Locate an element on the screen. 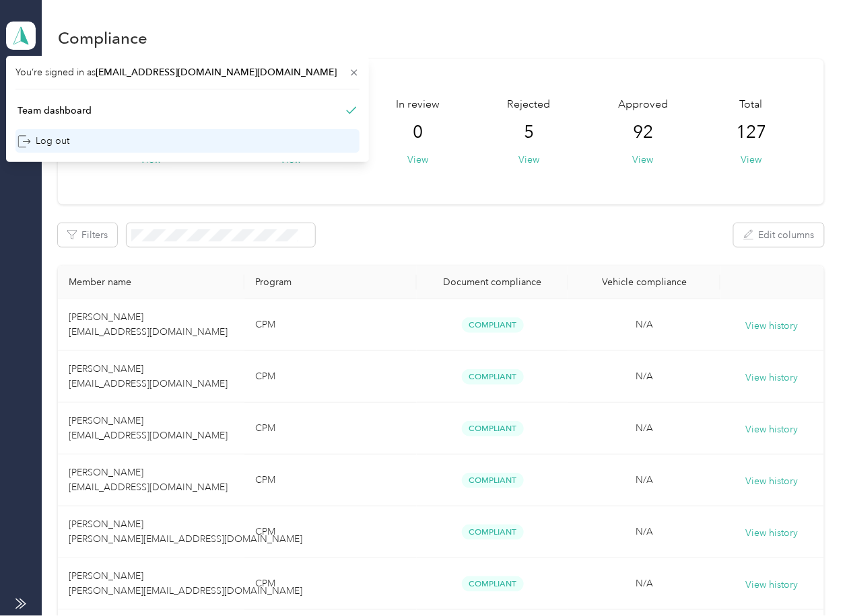 The width and height of the screenshot is (847, 616). h1: Compliance is located at coordinates (102, 38).